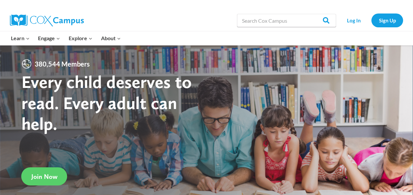 The height and width of the screenshot is (195, 413). Describe the element at coordinates (44, 176) in the screenshot. I see `a: Join Now` at that location.